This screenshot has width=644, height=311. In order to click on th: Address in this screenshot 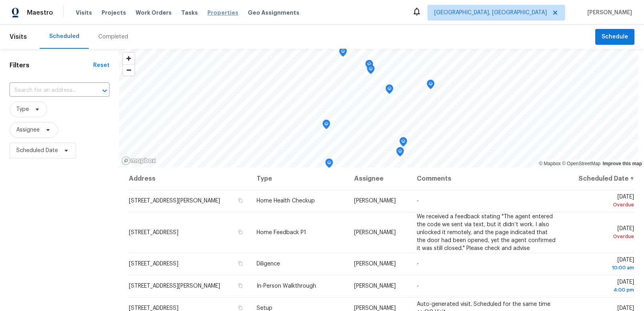, I will do `click(189, 179)`.